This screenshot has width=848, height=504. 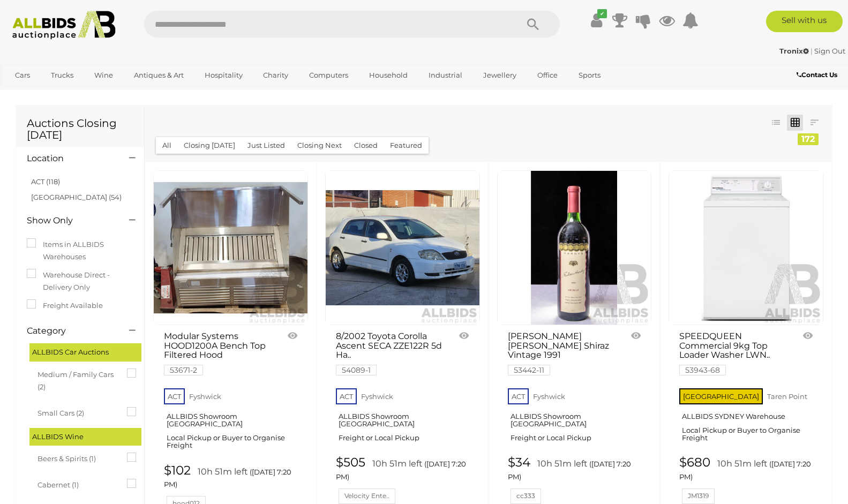 What do you see at coordinates (445, 75) in the screenshot?
I see `a: Industrial` at bounding box center [445, 75].